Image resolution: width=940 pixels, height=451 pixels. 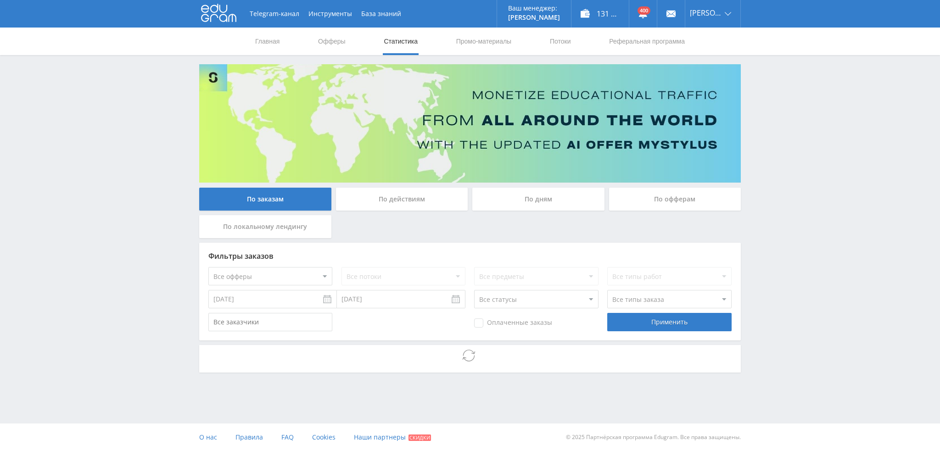 I want to click on div: © 2025 Партнёрская программа Edugram. Все права защищены., so click(x=608, y=437).